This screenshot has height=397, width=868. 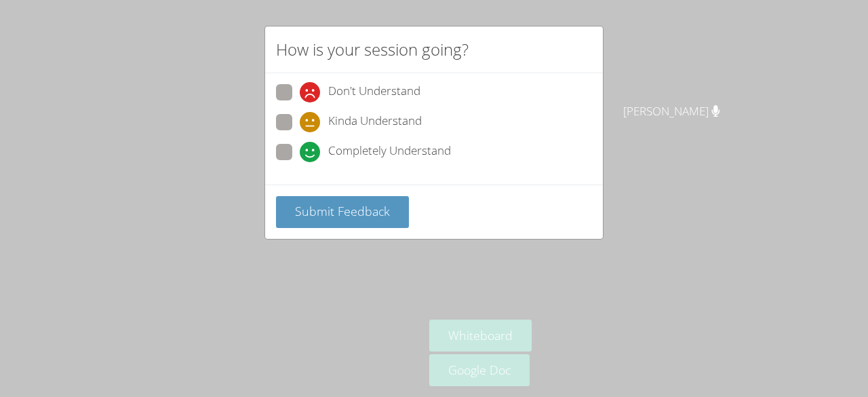 I want to click on span: Completely Understand, so click(x=389, y=152).